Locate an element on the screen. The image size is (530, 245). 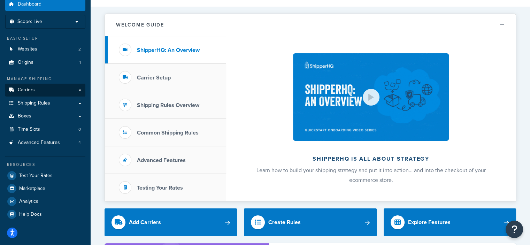
li: Origins is located at coordinates (45, 62).